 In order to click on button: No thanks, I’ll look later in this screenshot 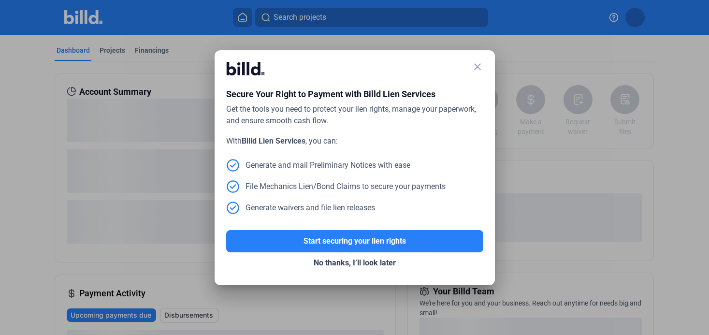, I will do `click(355, 263)`.